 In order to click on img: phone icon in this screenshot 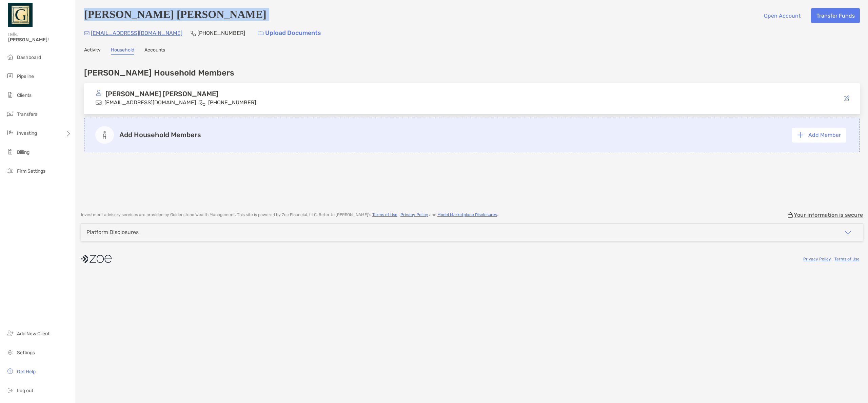, I will do `click(202, 103)`.